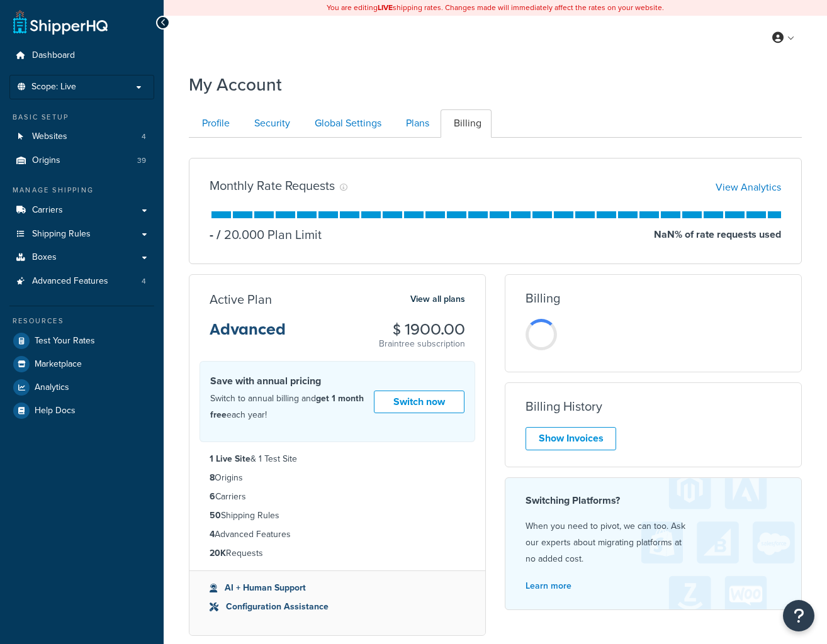  What do you see at coordinates (82, 341) in the screenshot?
I see `li: Test Your Rates` at bounding box center [82, 341].